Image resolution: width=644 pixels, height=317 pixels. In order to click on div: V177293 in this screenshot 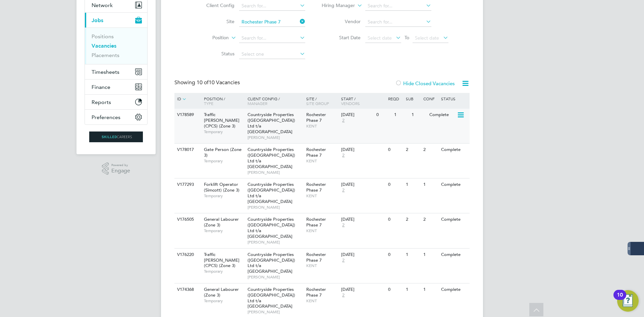, I will do `click(187, 184)`.